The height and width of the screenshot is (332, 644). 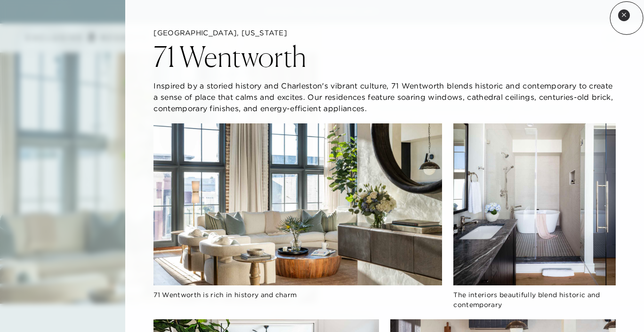 What do you see at coordinates (526, 300) in the screenshot?
I see `span: The interiors beautifully blend historic and contemporary` at bounding box center [526, 300].